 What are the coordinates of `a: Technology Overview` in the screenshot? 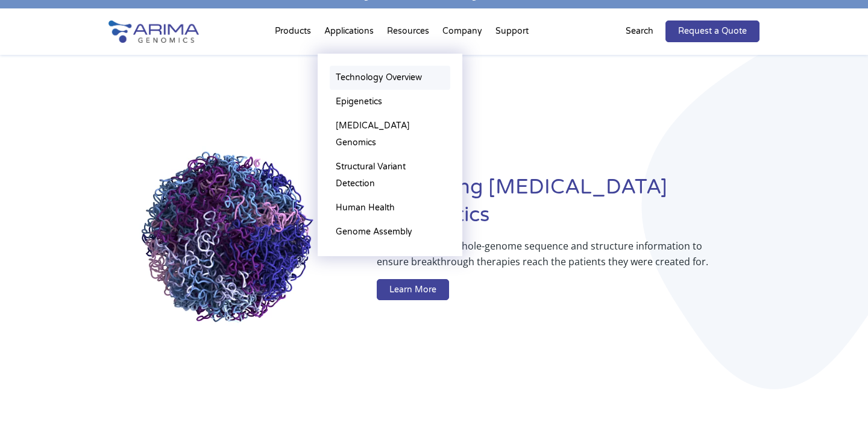 It's located at (390, 78).